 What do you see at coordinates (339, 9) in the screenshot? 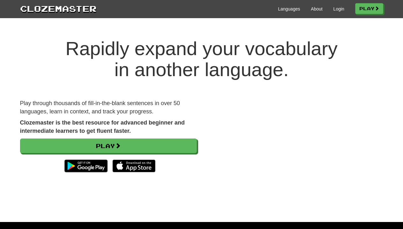
I see `a: Login` at bounding box center [339, 9].